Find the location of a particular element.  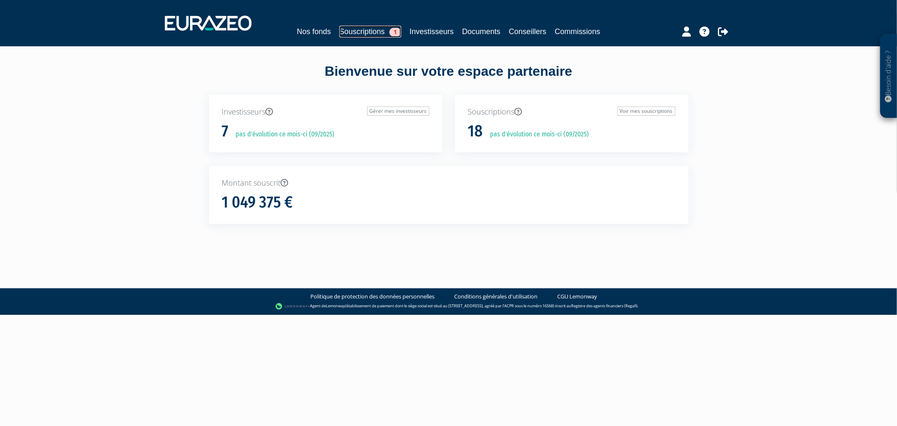

h1: 1 049 375 € is located at coordinates (258, 202).